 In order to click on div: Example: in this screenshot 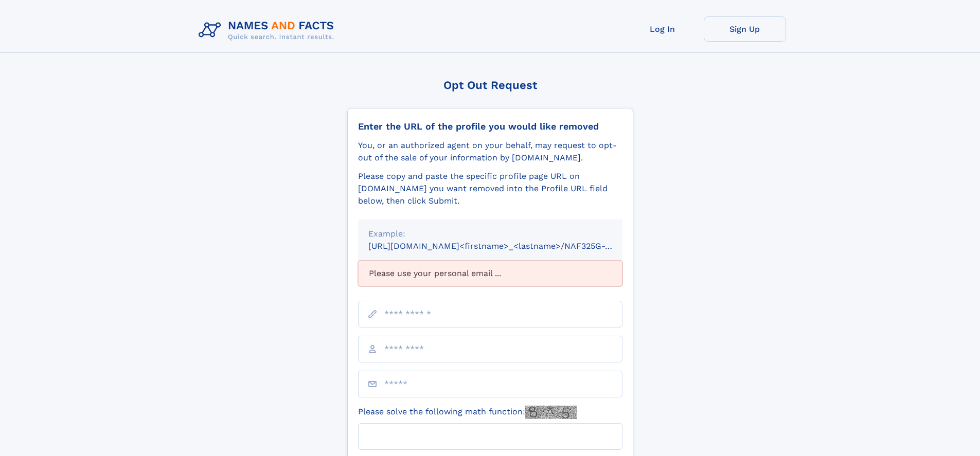, I will do `click(490, 234)`.